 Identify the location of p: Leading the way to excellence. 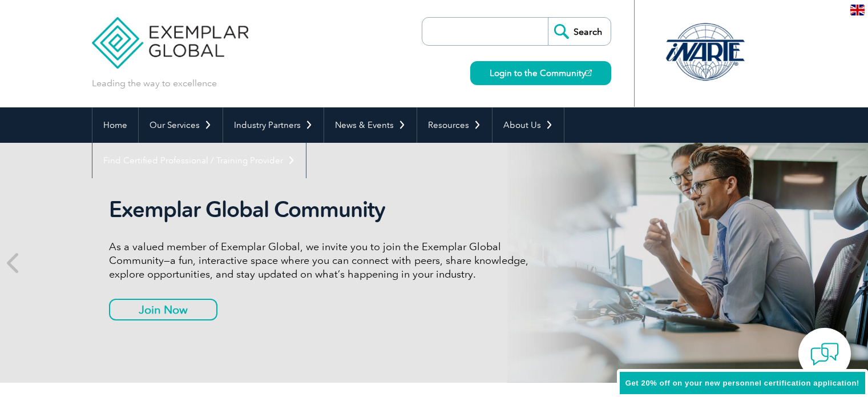
(154, 84).